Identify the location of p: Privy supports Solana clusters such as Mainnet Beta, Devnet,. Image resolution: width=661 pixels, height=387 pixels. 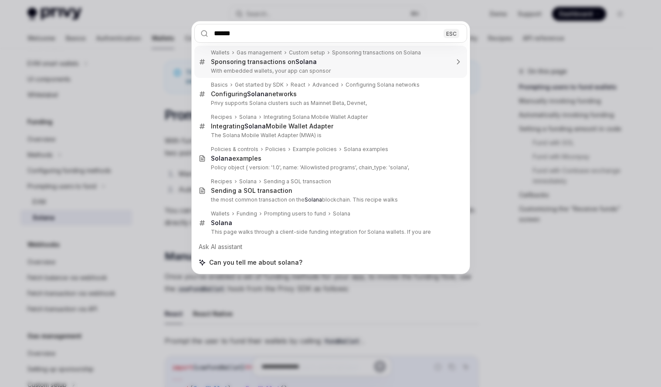
(330, 103).